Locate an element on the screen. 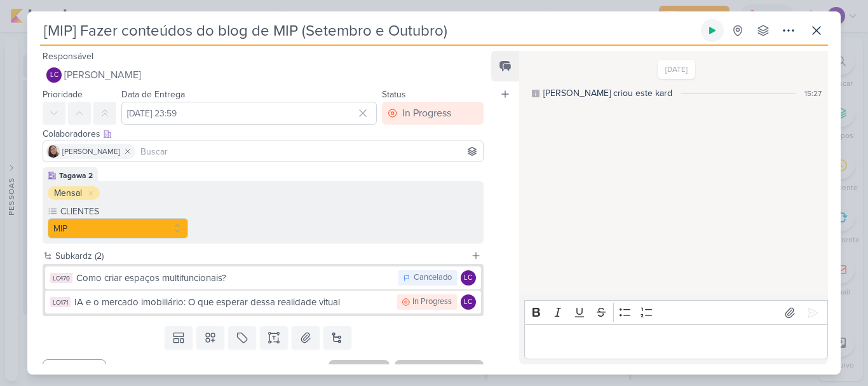 This screenshot has width=868, height=386. img: Sharlene Khoury is located at coordinates (53, 151).